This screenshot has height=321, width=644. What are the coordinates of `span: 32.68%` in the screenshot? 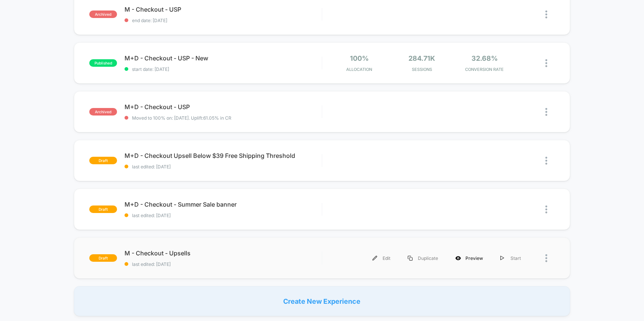 It's located at (485, 58).